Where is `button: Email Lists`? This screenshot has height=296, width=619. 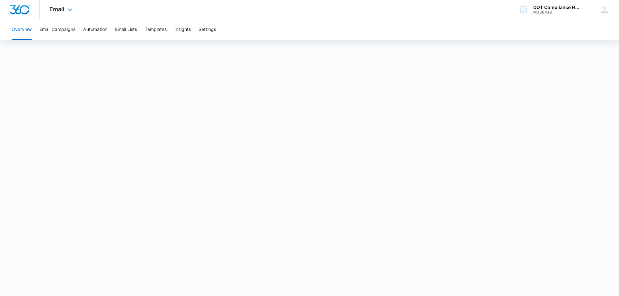 button: Email Lists is located at coordinates (126, 30).